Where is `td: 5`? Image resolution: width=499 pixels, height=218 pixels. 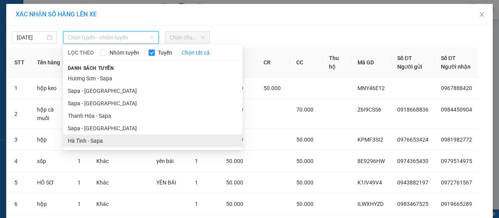 td: 5 is located at coordinates (19, 182).